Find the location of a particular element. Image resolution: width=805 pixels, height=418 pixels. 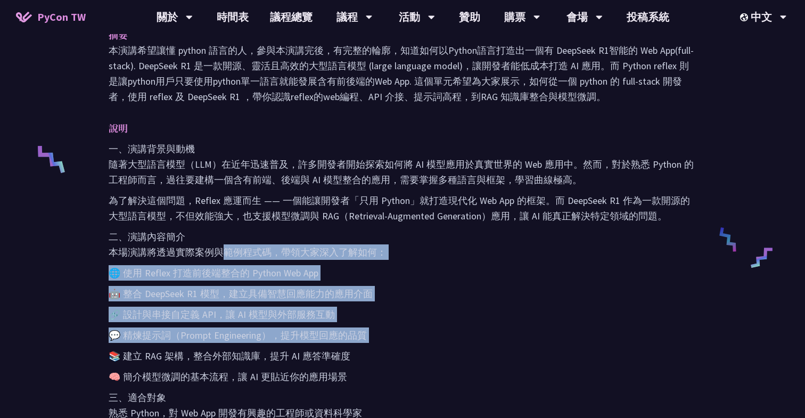

p: 說明 is located at coordinates (392, 128).